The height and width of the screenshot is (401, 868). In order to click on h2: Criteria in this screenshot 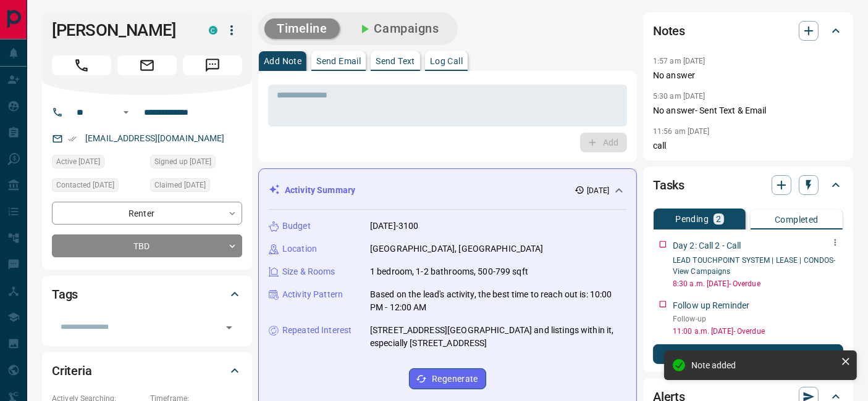, I will do `click(71, 371)`.